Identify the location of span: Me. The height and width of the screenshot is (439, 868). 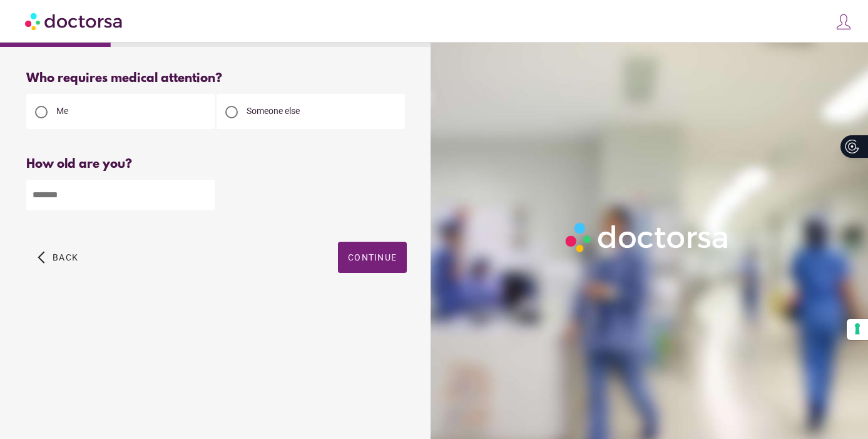
(62, 111).